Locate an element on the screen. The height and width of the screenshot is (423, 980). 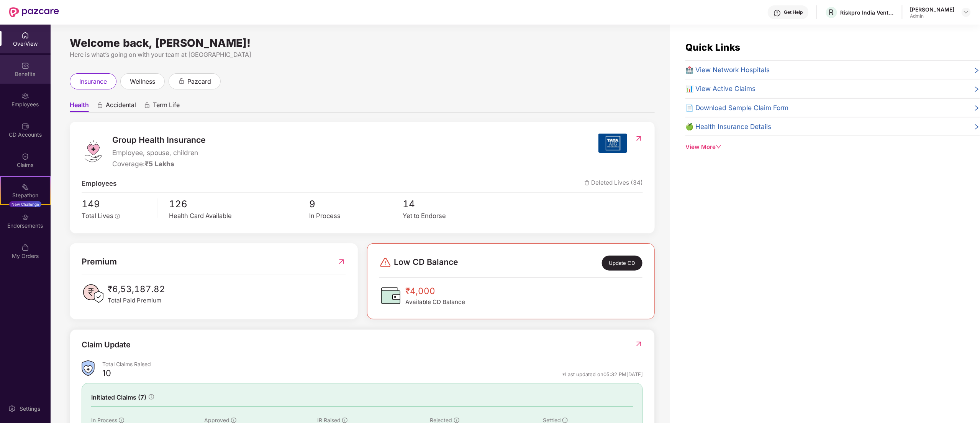
div: Update CD is located at coordinates (623, 262).